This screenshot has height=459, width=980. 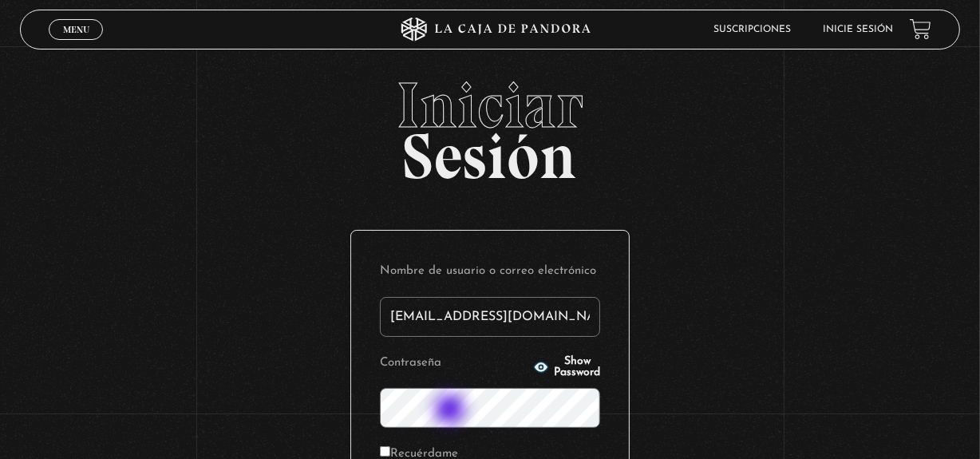 I want to click on input: Recuérdame, so click(x=384, y=451).